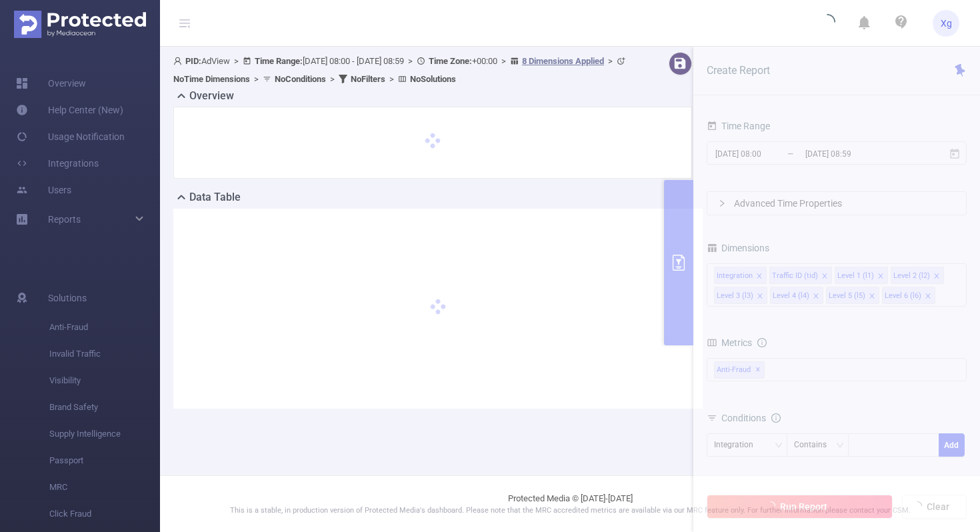 Image resolution: width=980 pixels, height=532 pixels. Describe the element at coordinates (105, 381) in the screenshot. I see `span: Visibility` at that location.